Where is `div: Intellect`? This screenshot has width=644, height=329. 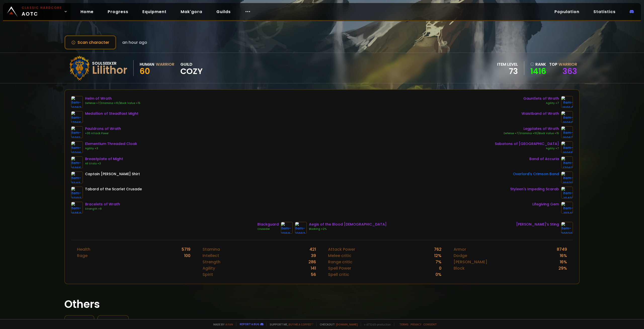 div: Intellect is located at coordinates (211, 256).